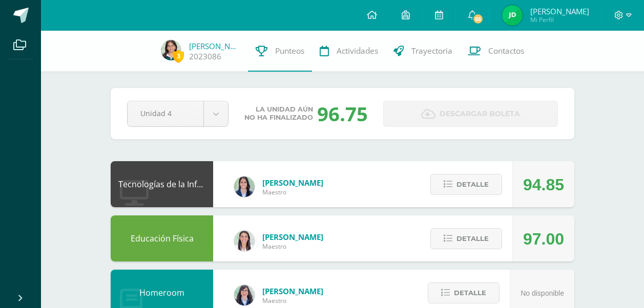 Image resolution: width=644 pixels, height=308 pixels. What do you see at coordinates (178, 56) in the screenshot?
I see `span: 3` at bounding box center [178, 56].